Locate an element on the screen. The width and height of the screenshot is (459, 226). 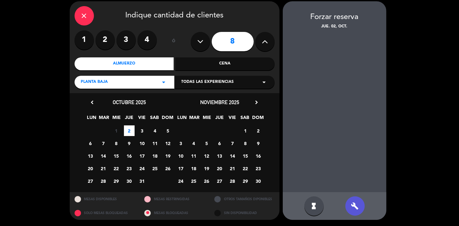
div: Cena is located at coordinates (225, 64).